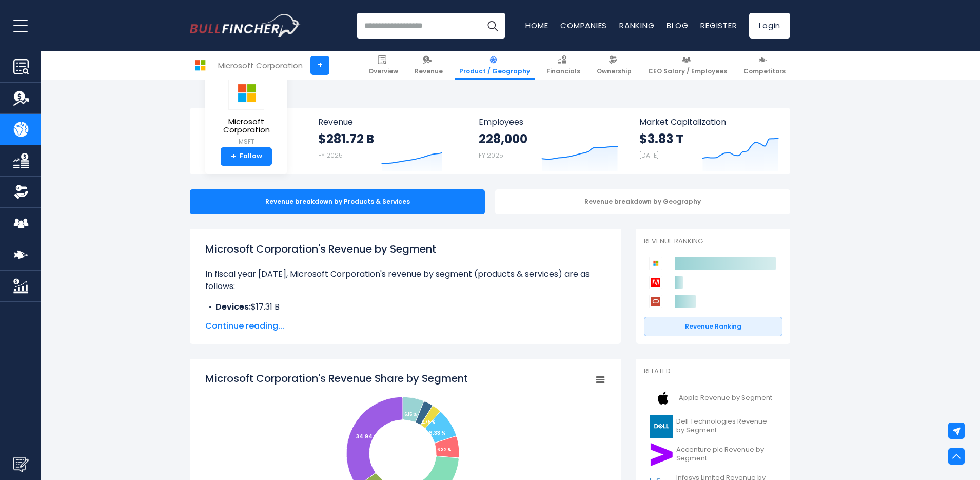  Describe the element at coordinates (388, 141) in the screenshot. I see `a: Revenue $281.72 B FY 2025` at that location.